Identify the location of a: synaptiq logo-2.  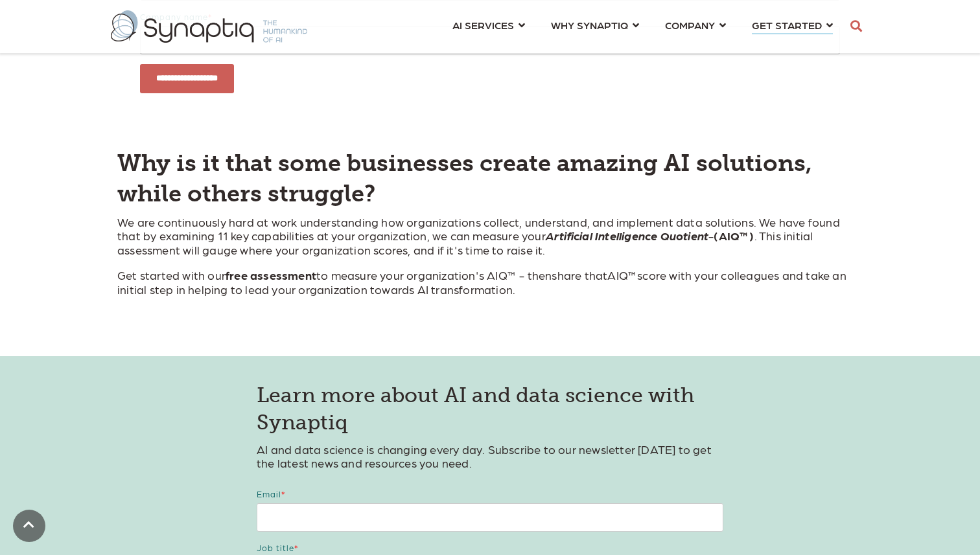
(209, 27).